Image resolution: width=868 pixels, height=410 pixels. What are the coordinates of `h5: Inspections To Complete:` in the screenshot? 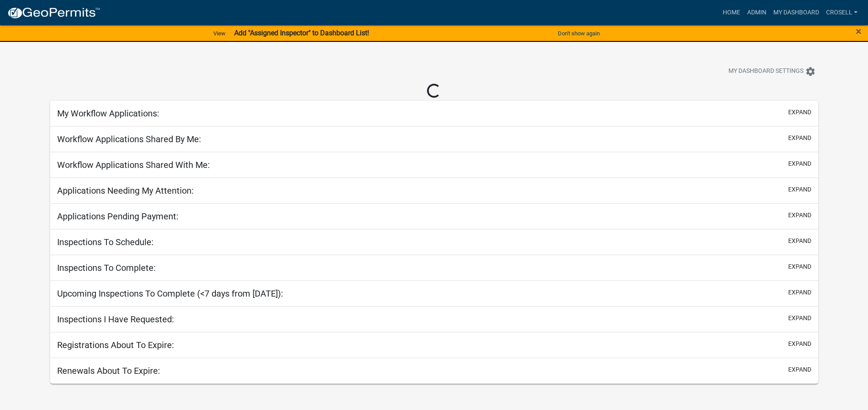 It's located at (106, 268).